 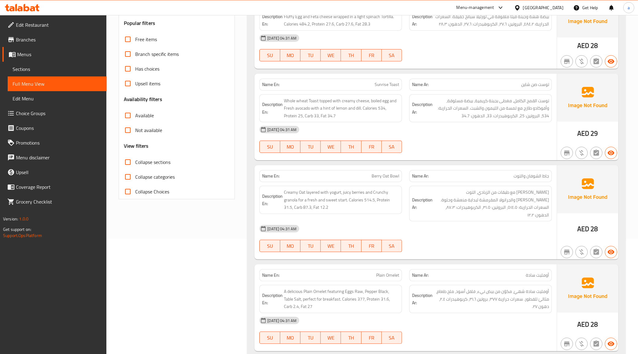 I want to click on a: Promotions, so click(x=55, y=143).